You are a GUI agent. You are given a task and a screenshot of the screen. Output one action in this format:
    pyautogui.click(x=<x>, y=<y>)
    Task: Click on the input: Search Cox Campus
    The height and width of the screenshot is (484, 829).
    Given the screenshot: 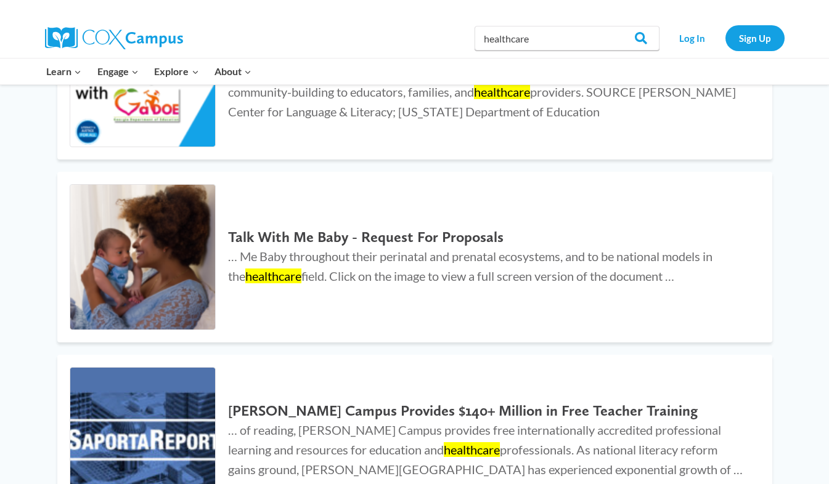 What is the action you would take?
    pyautogui.click(x=567, y=38)
    